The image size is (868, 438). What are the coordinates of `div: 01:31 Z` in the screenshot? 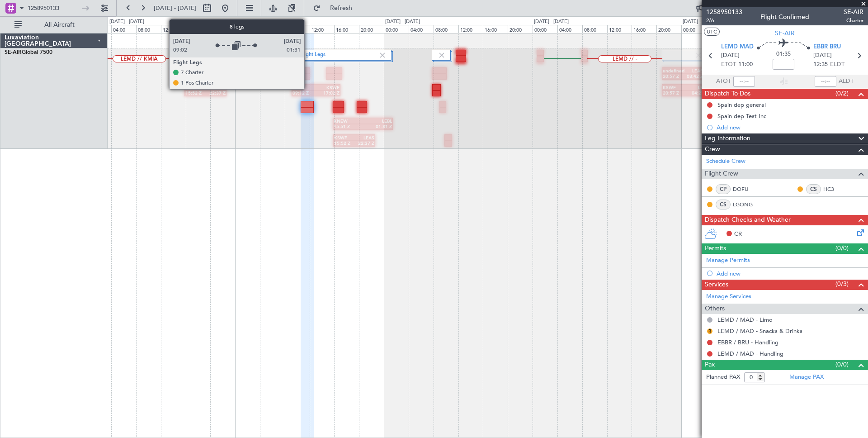 It's located at (378, 126).